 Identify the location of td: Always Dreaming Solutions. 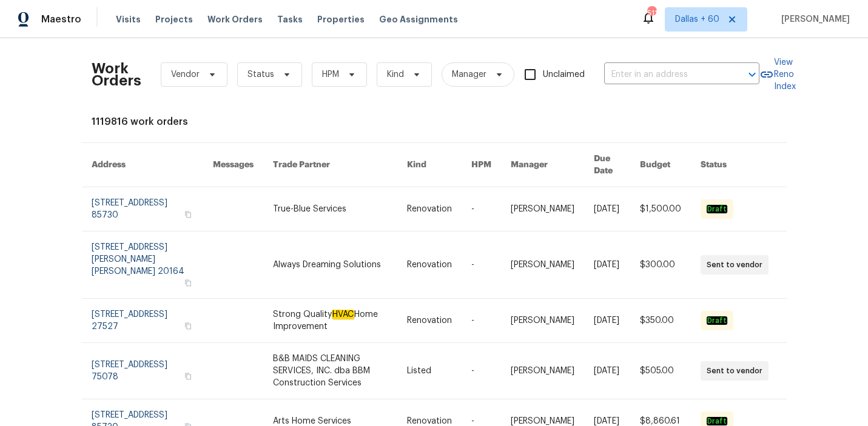
(330, 265).